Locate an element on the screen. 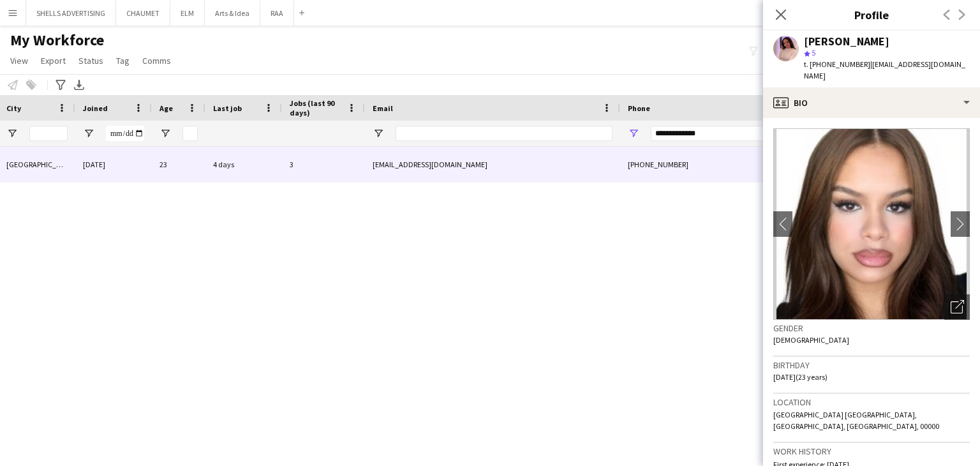  input: Joined Filter Input is located at coordinates (125, 133).